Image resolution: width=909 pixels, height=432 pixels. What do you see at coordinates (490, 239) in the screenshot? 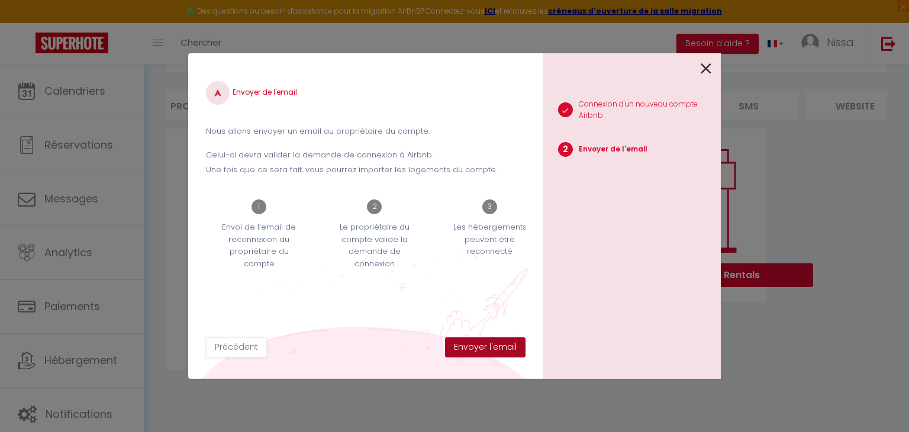
I see `p: Les hébergements peuvent être reconnecté` at bounding box center [490, 239].